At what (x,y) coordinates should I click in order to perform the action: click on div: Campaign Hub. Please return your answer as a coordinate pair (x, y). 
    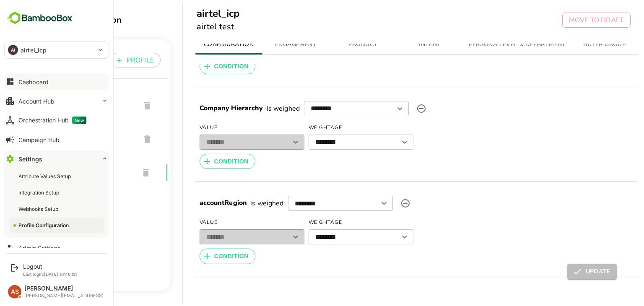
    Looking at the image, I should click on (39, 140).